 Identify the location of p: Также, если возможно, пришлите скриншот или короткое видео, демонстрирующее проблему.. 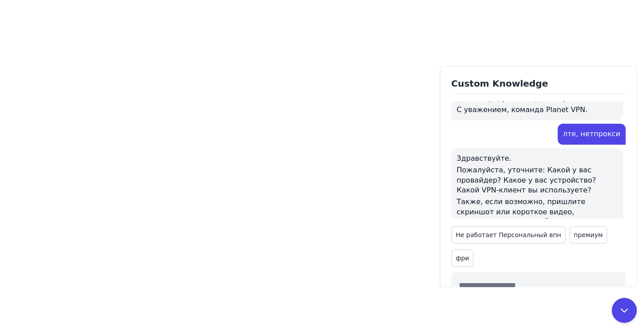
(537, 212).